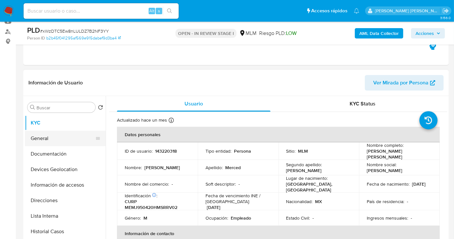 The height and width of the screenshot is (239, 454). What do you see at coordinates (65, 108) in the screenshot?
I see `input: Buscar` at bounding box center [65, 108].